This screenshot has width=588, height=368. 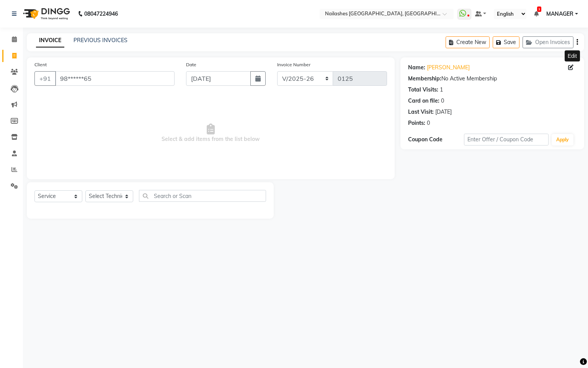 I want to click on div: No Active Membership, so click(x=492, y=78).